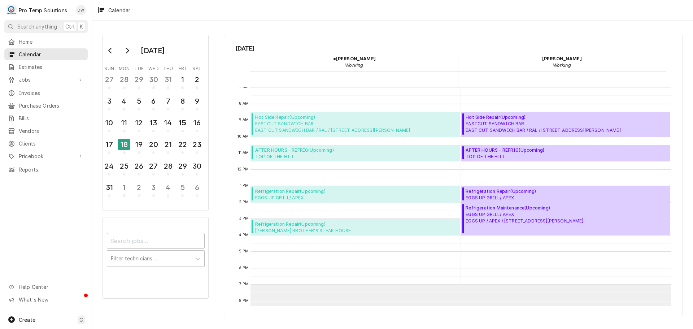  Describe the element at coordinates (51, 105) in the screenshot. I see `span: Purchase Orders` at that location.